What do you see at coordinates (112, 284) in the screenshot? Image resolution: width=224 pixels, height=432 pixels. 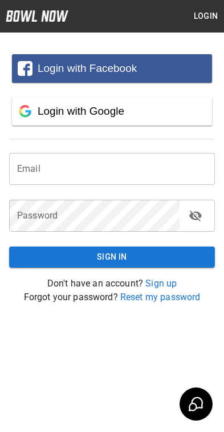 I see `p: Don't have an account?` at bounding box center [112, 284].